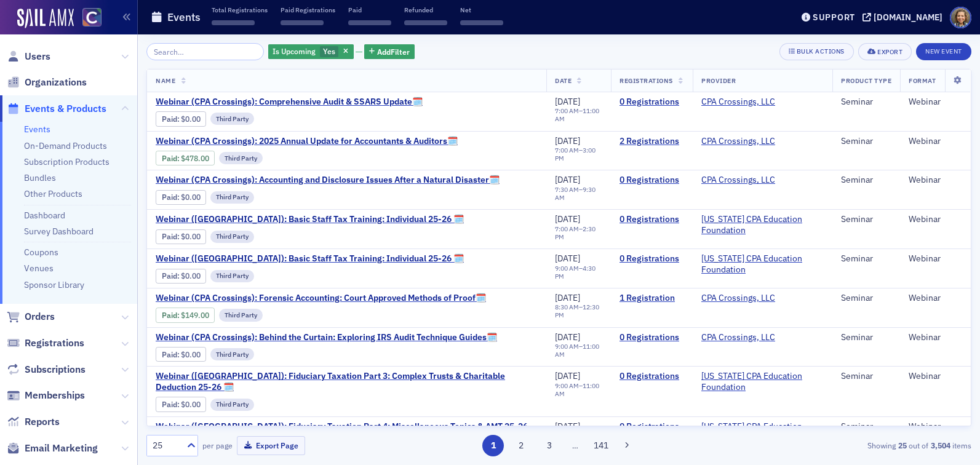 The image size is (980, 465). What do you see at coordinates (307, 142) in the screenshot?
I see `span: Webinar (CPA Crossings): 2025 Annual Update for Accountants & Auditors🗓️` at bounding box center [307, 142].